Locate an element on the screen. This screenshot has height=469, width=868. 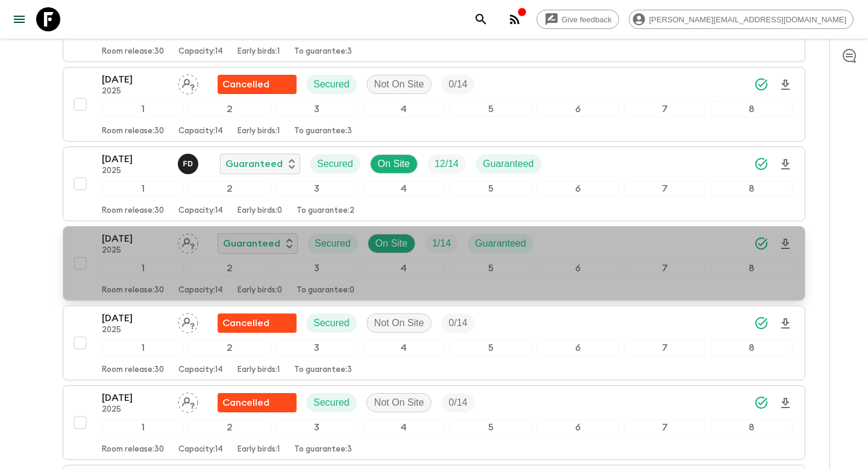
p: Early birds: 0 is located at coordinates (259, 211).